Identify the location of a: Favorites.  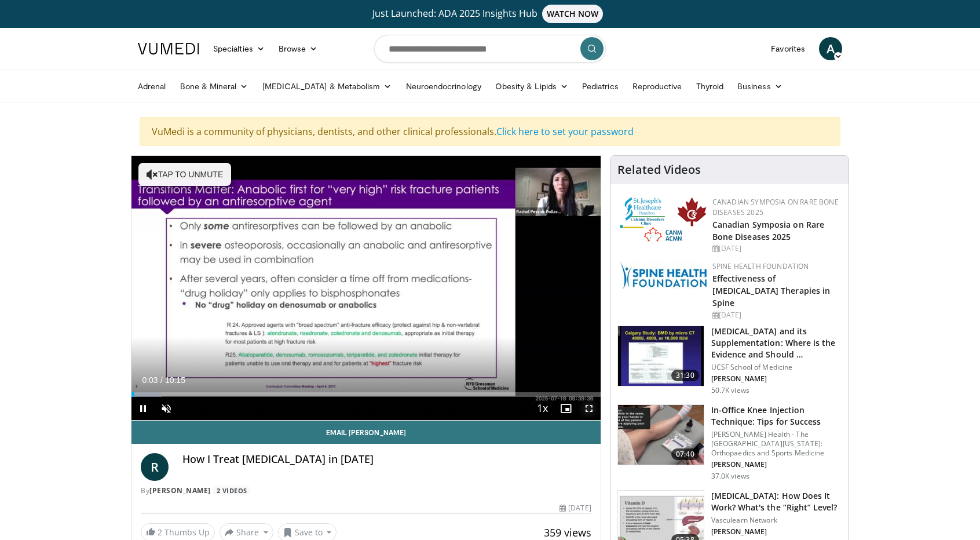
(787, 49).